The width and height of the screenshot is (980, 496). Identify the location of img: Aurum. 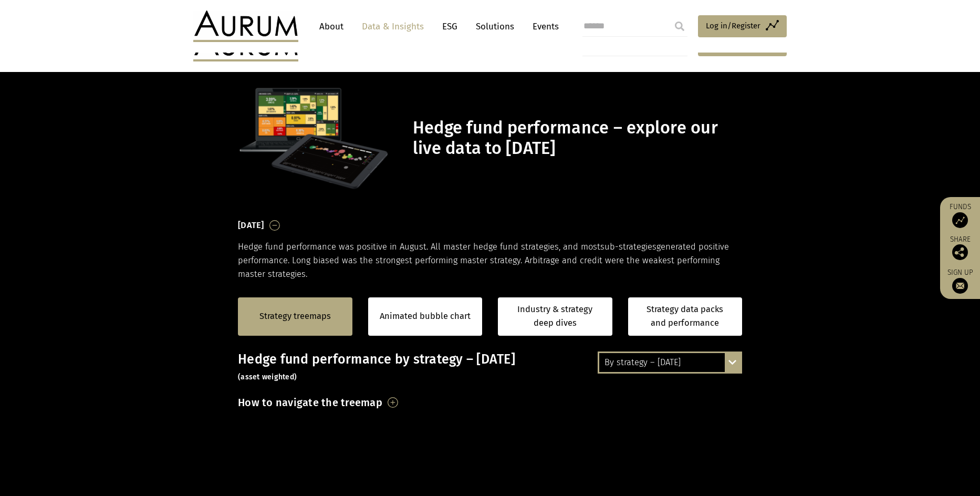
(246, 26).